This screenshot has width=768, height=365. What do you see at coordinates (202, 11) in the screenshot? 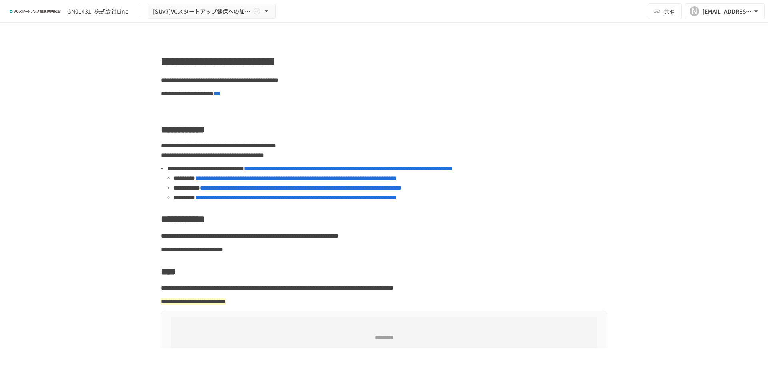
I see `span: [SUv7]VCスタートアップ健保への加入申請手続き` at bounding box center [202, 11].